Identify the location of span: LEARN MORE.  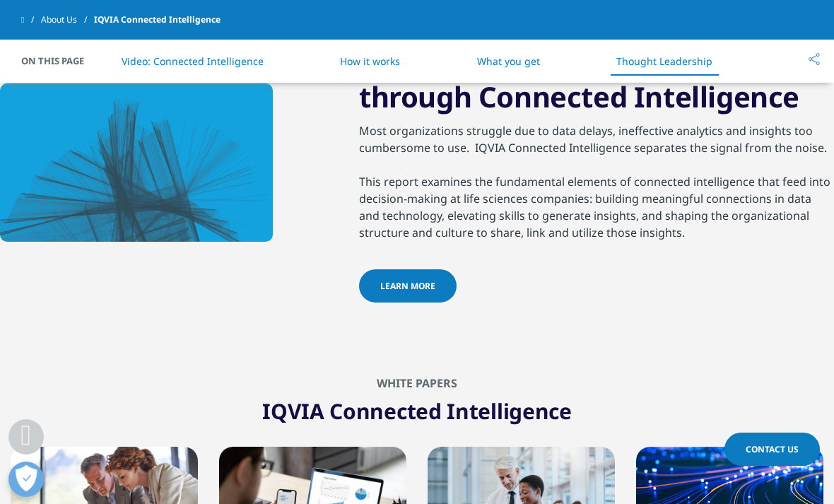
(408, 286).